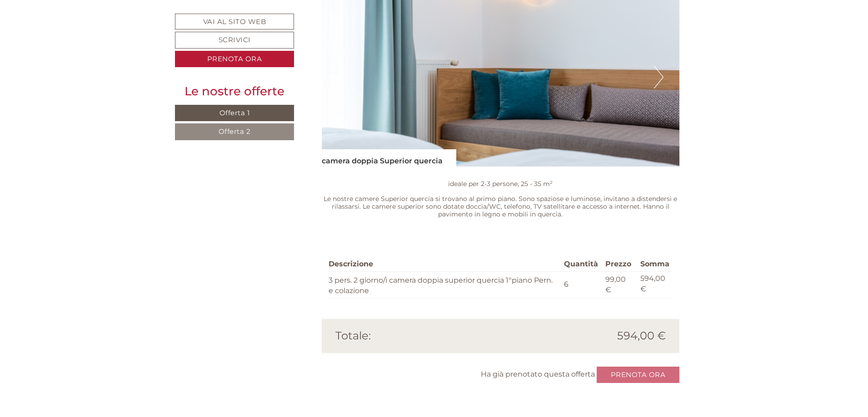 The height and width of the screenshot is (417, 868). What do you see at coordinates (501, 199) in the screenshot?
I see `p: ideale per 2-3 persone, 25 - 35 m² Le nostre camere Superior quercia si trovano al primo piano. S...` at bounding box center [501, 199].